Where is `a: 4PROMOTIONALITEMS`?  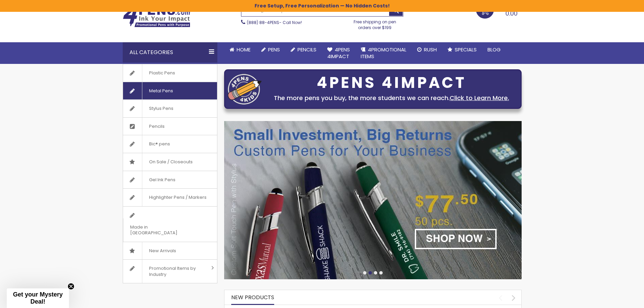 a: 4PROMOTIONALITEMS is located at coordinates (383, 53).